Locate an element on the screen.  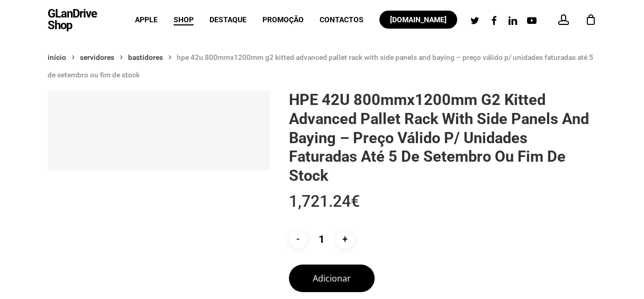
a: Promoção is located at coordinates (283, 19).